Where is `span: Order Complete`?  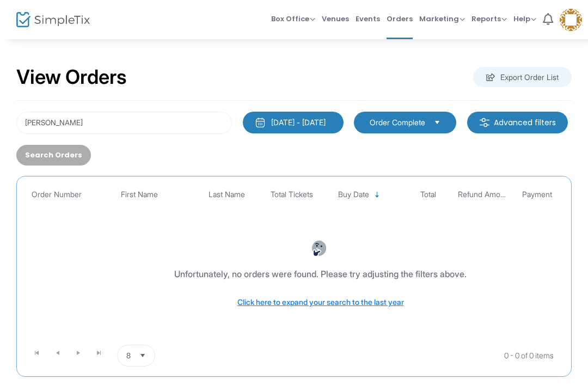
span: Order Complete is located at coordinates (397, 122).